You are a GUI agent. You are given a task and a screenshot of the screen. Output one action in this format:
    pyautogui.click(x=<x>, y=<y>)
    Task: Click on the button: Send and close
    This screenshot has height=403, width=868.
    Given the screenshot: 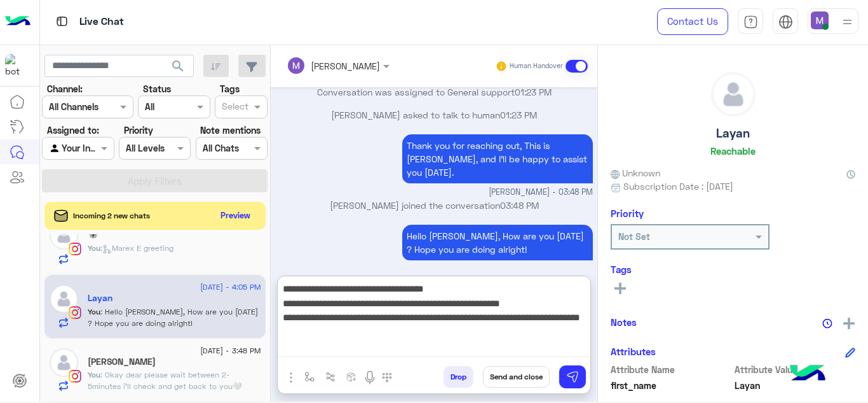 What is the action you would take?
    pyautogui.click(x=516, y=376)
    